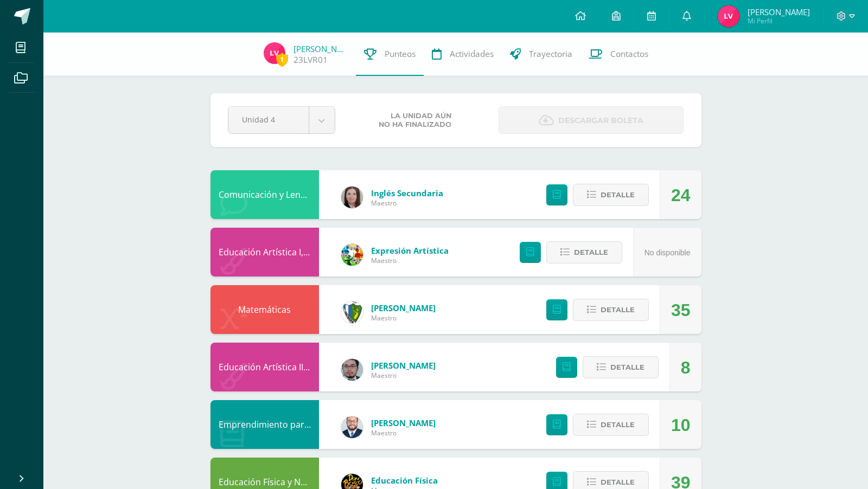 This screenshot has height=489, width=868. What do you see at coordinates (404, 480) in the screenshot?
I see `span: Educación Física` at bounding box center [404, 480].